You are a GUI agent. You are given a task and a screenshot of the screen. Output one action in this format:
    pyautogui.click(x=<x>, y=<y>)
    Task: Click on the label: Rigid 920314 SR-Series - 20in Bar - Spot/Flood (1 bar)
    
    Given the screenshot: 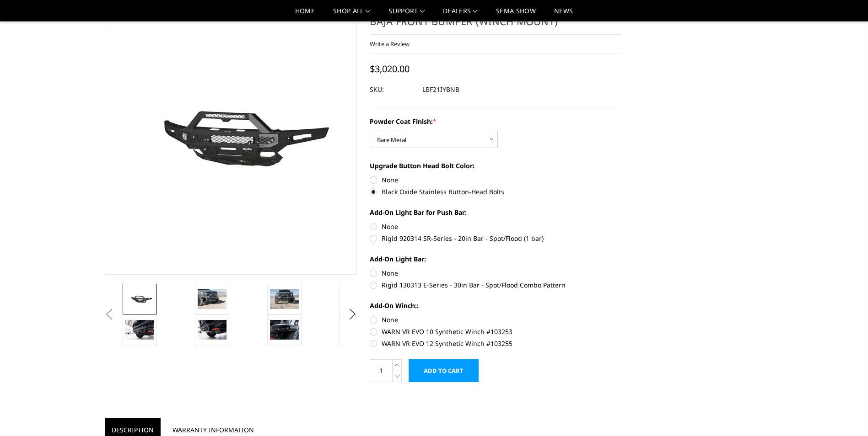 What is the action you would take?
    pyautogui.click(x=496, y=239)
    